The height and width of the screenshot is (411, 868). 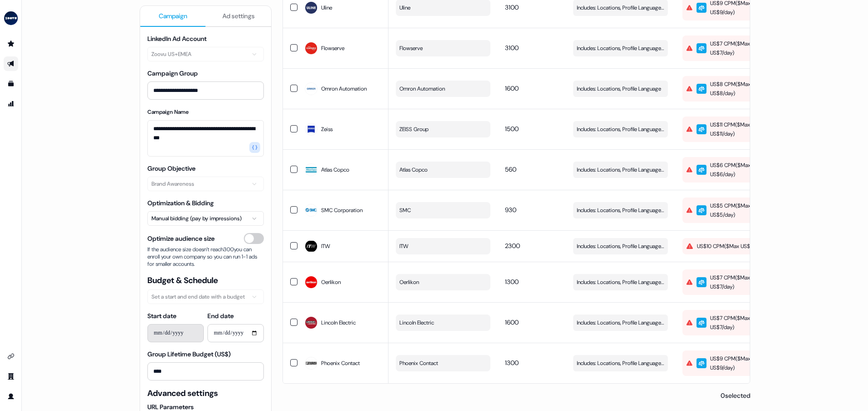 I want to click on button: Omron Automation, so click(x=443, y=89).